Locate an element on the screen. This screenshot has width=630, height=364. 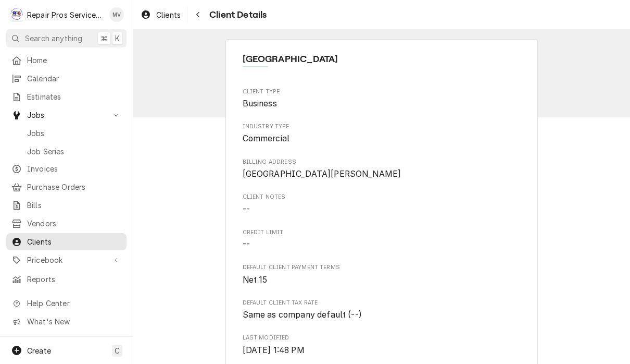
span: Name is located at coordinates (382, 59).